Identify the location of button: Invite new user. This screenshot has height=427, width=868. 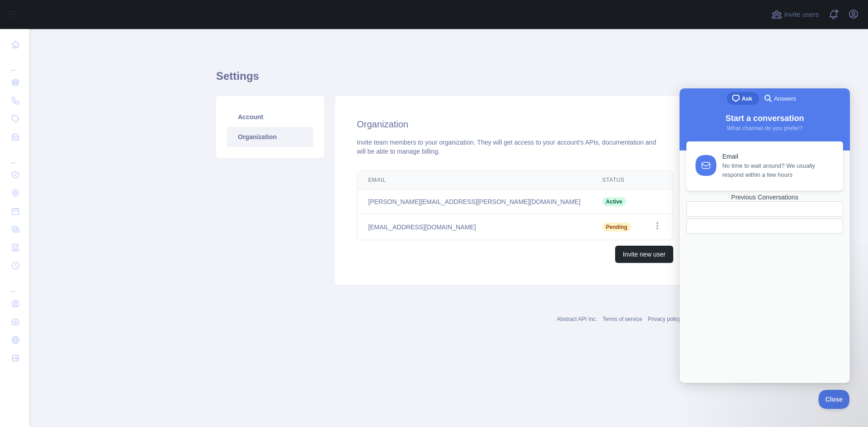
(644, 255).